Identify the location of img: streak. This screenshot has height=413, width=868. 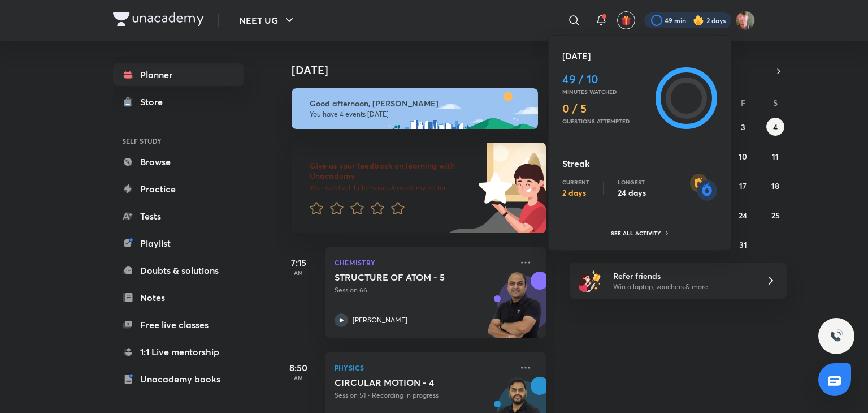
(704, 187).